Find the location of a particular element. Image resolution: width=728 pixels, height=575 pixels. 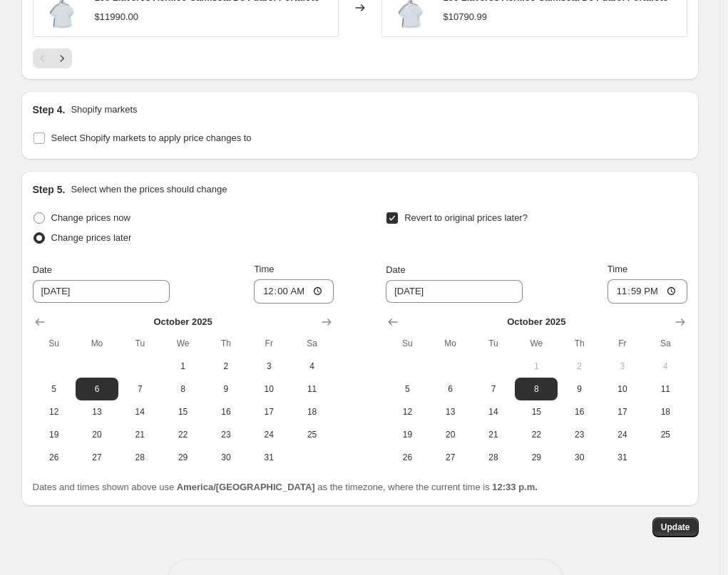

nav: Pagination is located at coordinates (52, 59).